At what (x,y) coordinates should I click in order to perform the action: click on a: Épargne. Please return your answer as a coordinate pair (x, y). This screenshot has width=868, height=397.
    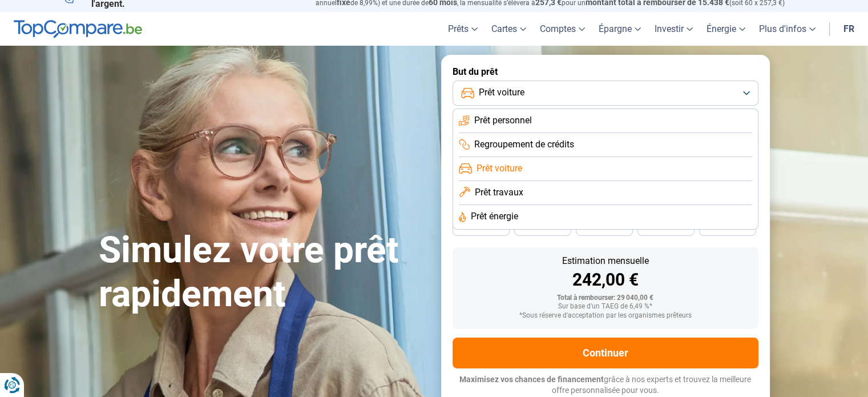
    Looking at the image, I should click on (620, 29).